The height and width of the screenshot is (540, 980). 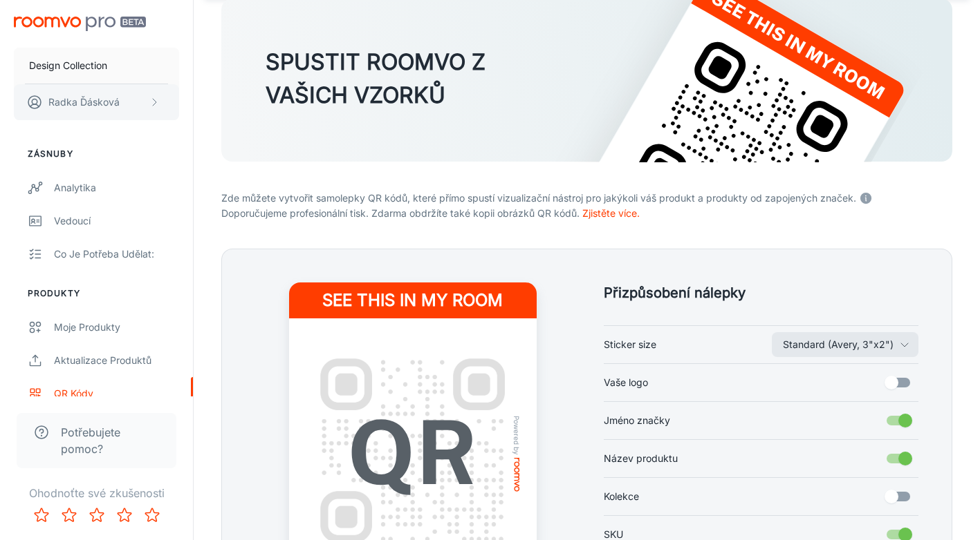 What do you see at coordinates (116, 188) in the screenshot?
I see `div: Analytika` at bounding box center [116, 188].